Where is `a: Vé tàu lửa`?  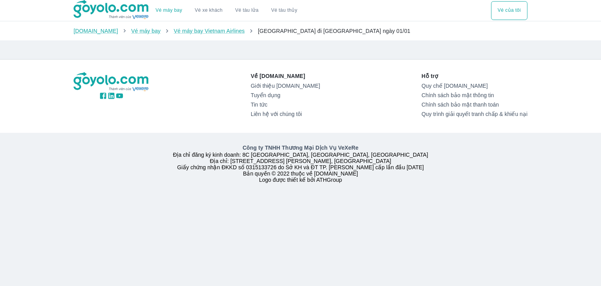 a: Vé tàu lửa is located at coordinates (247, 11).